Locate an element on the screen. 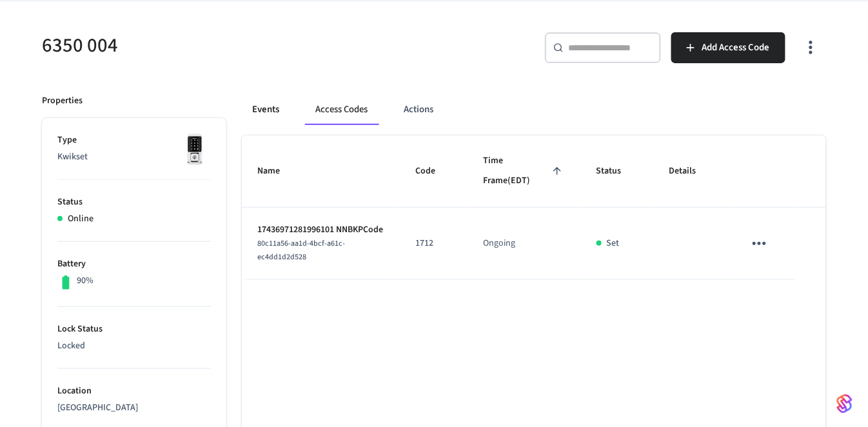 This screenshot has width=868, height=427. p: Lock Status is located at coordinates (134, 328).